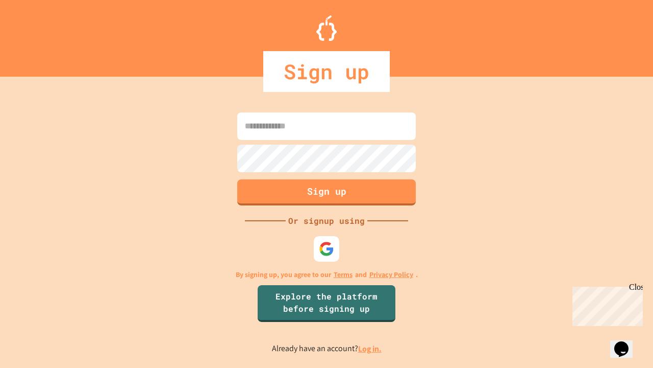 The height and width of the screenshot is (368, 653). What do you see at coordinates (343, 274) in the screenshot?
I see `a: Terms` at bounding box center [343, 274].